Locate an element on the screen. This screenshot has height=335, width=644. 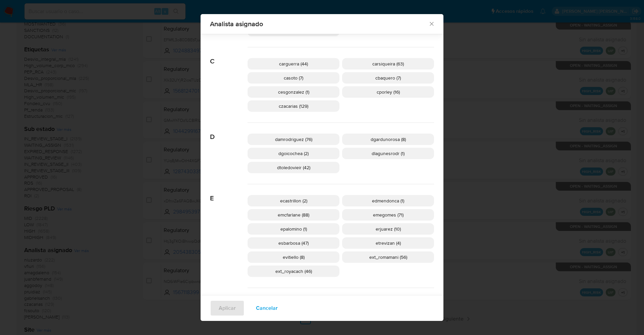
button: Cancelar is located at coordinates (267, 308).